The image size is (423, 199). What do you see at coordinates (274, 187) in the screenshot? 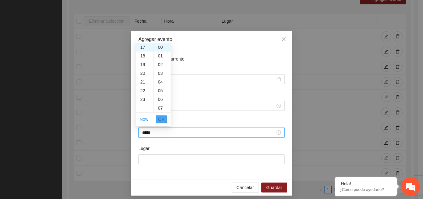
I see `button: Guardar` at bounding box center [274, 187].